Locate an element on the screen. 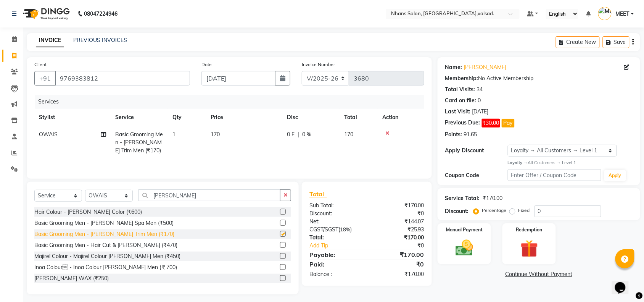 This screenshot has height=302, width=644. button: Apply is located at coordinates (615, 175).